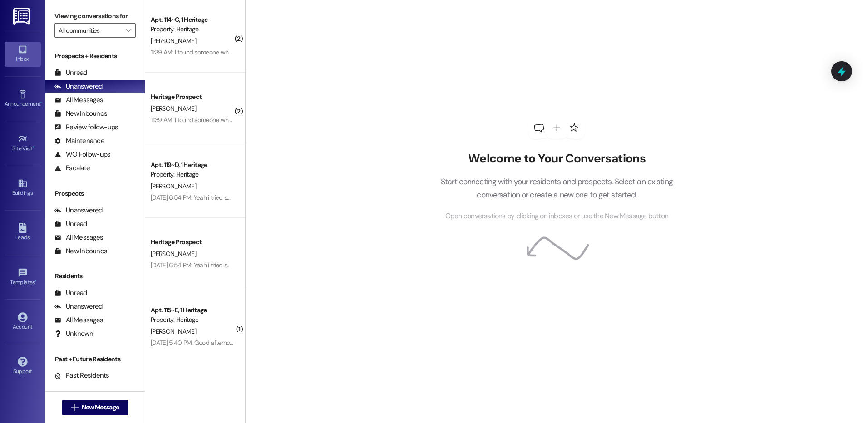 The width and height of the screenshot is (868, 423). What do you see at coordinates (22, 16) in the screenshot?
I see `img: ResiDesk Logo` at bounding box center [22, 16].